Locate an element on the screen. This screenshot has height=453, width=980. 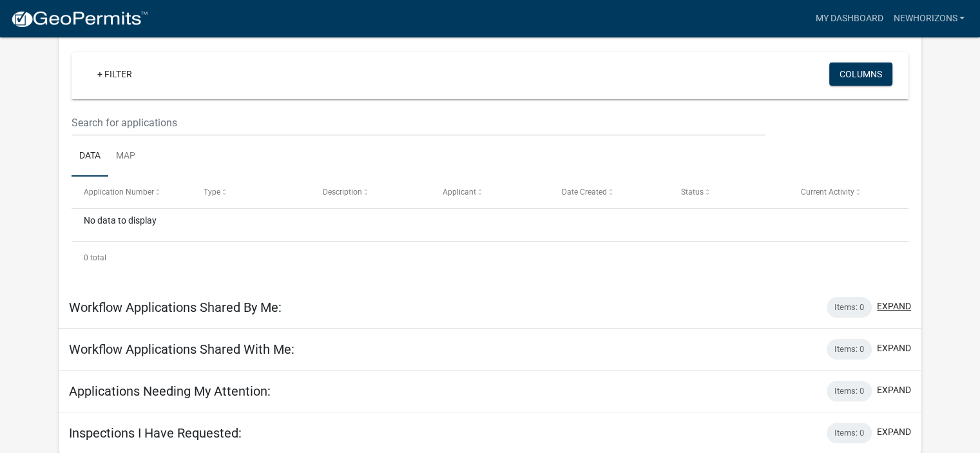
span: Applicant is located at coordinates (459, 192).